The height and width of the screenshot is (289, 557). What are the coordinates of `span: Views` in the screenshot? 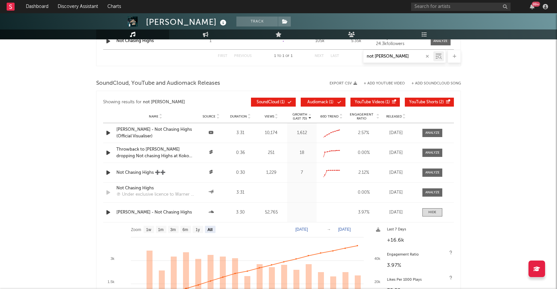 It's located at (269, 117).